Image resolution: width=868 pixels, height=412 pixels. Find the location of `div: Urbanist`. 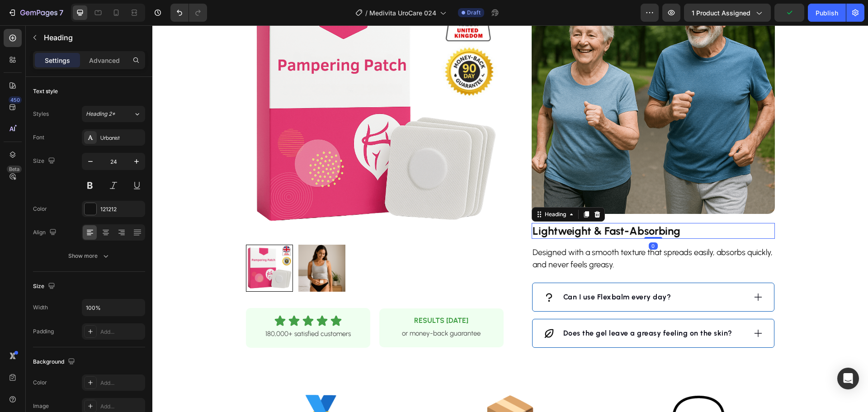

div: Urbanist is located at coordinates (122, 138).